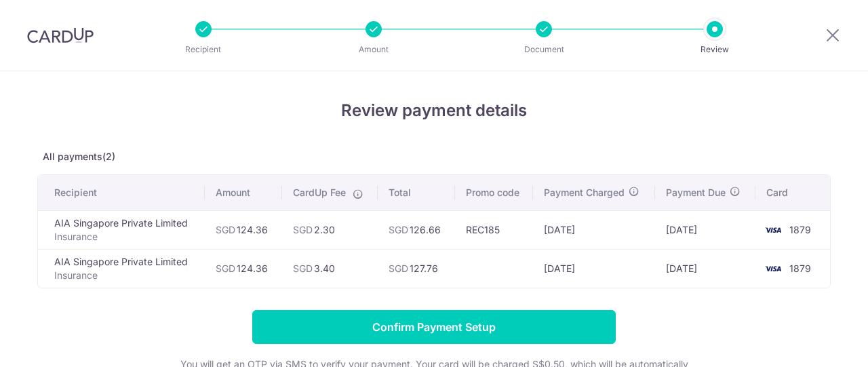 The height and width of the screenshot is (367, 868). Describe the element at coordinates (416, 229) in the screenshot. I see `td: 126.66` at that location.